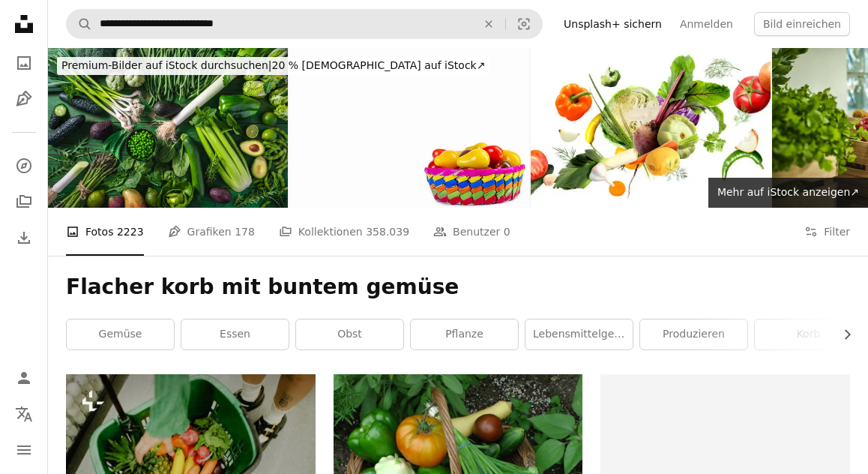  I want to click on span: 358.039, so click(388, 232).